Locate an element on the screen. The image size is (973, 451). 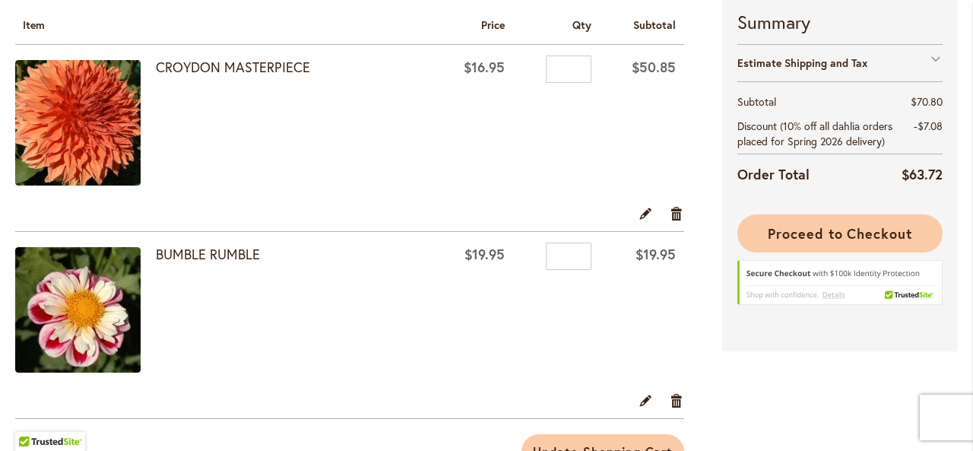
img: CROYDON MASTERPIECE is located at coordinates (78, 122).